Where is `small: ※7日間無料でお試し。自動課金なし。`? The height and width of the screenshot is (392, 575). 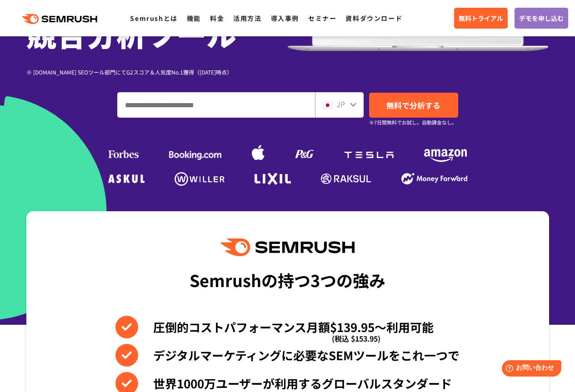 small: ※7日間無料でお試し。自動課金なし。 is located at coordinates (413, 122).